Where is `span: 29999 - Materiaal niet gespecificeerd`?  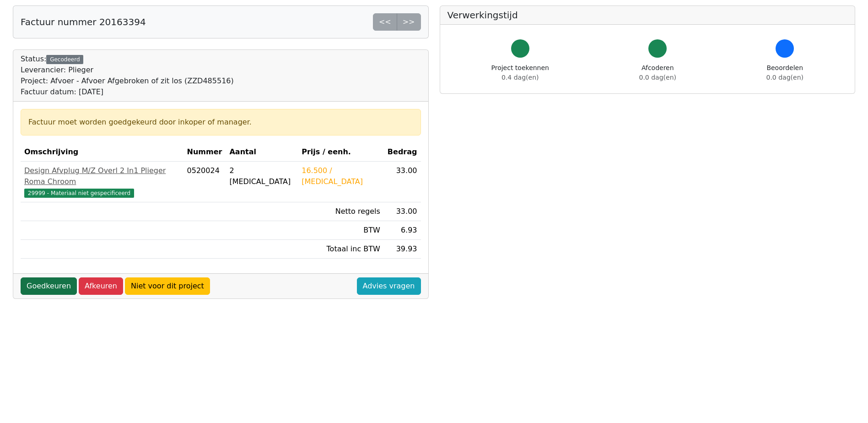
span: 29999 - Materiaal niet gespecificeerd is located at coordinates (79, 193).